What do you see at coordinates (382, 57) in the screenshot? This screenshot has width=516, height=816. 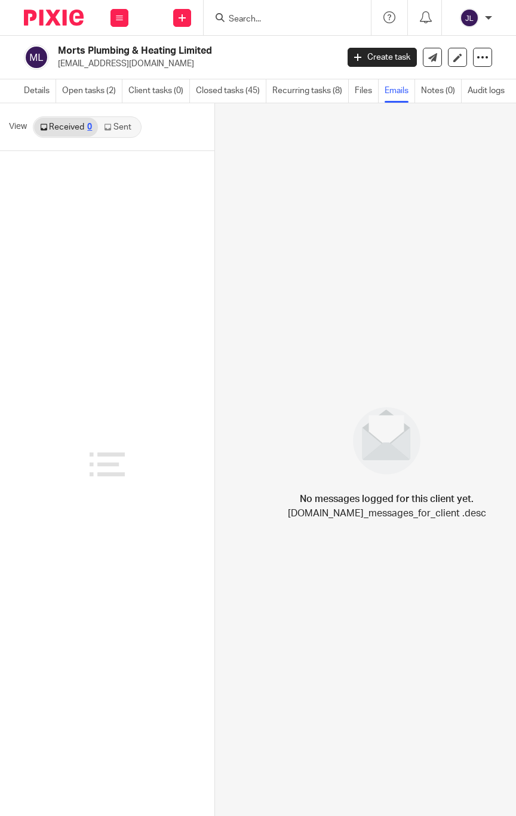 I see `a: Create task` at bounding box center [382, 57].